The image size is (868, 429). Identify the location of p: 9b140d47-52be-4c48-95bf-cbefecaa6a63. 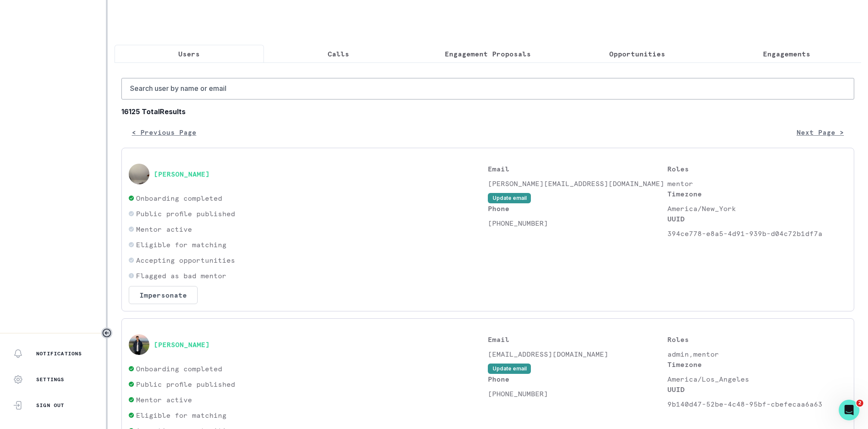
(757, 404).